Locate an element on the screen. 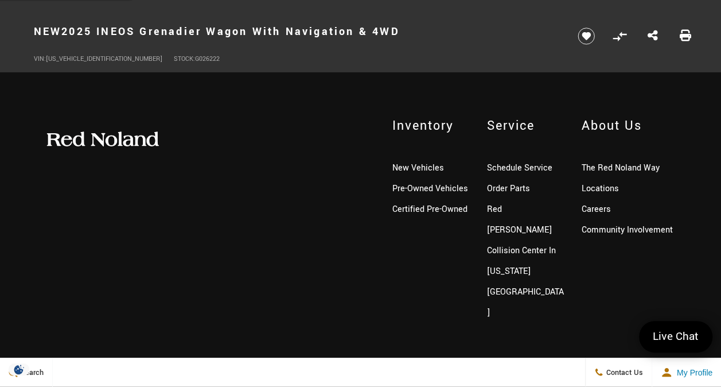 The width and height of the screenshot is (721, 387). span: G026222 is located at coordinates (207, 59).